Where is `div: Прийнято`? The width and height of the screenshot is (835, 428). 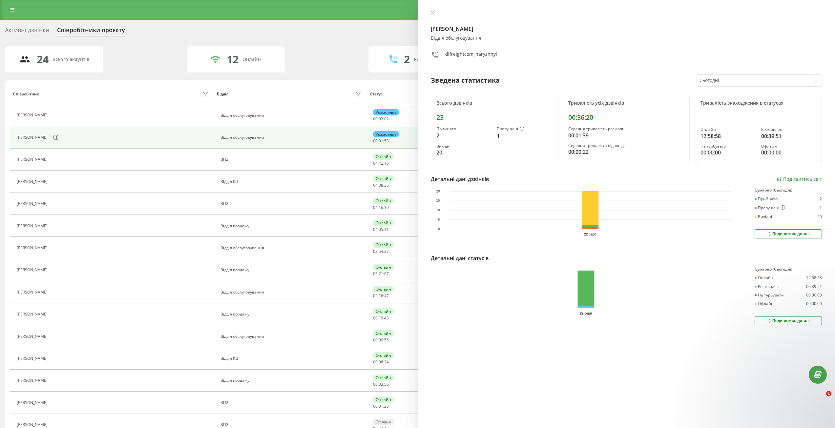 div: Прийнято is located at coordinates (464, 129).